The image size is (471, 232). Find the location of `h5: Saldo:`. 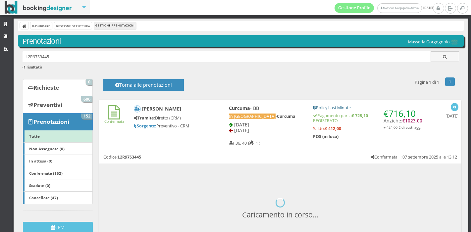

h5: Saldo: is located at coordinates (368, 129).